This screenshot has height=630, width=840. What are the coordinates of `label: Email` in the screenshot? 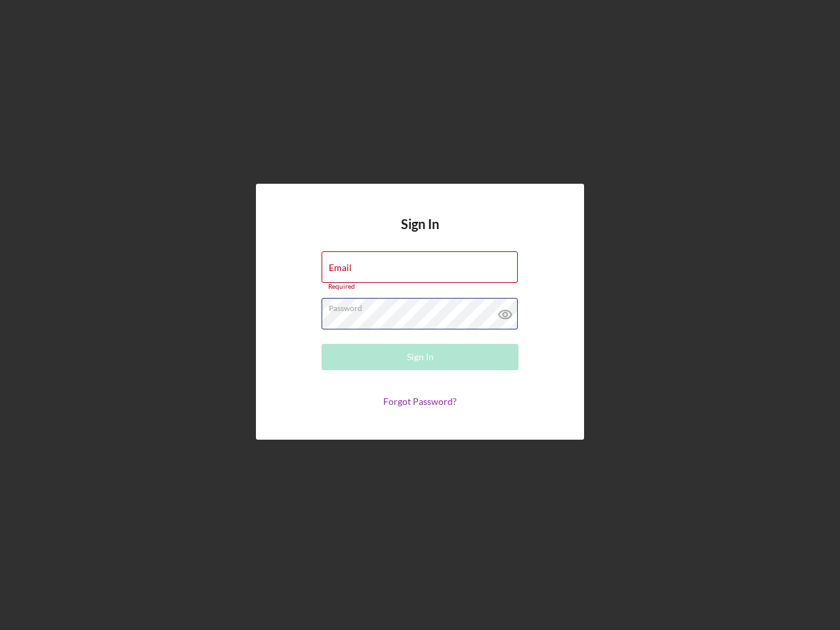 It's located at (340, 268).